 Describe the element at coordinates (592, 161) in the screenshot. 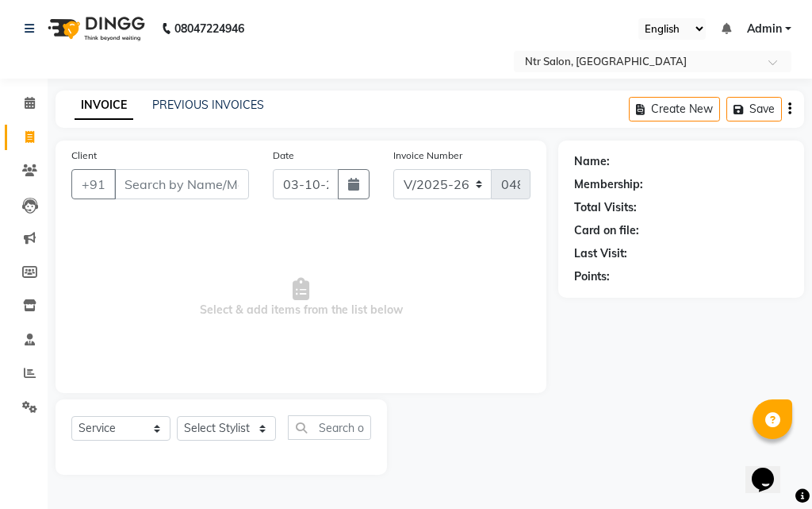

I see `div: Name:` at that location.